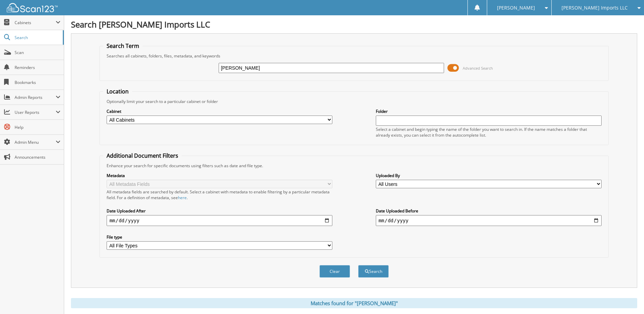 This screenshot has width=644, height=314. Describe the element at coordinates (219, 221) in the screenshot. I see `input: start` at that location.